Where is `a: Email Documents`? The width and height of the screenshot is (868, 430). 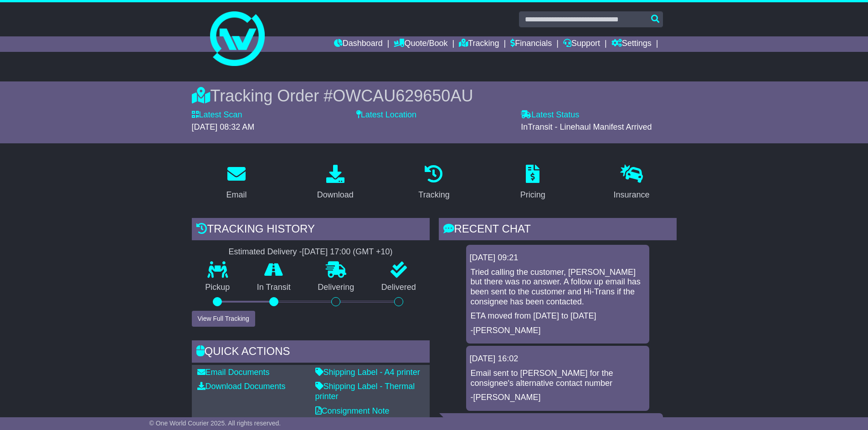 a: Email Documents is located at coordinates (233, 372).